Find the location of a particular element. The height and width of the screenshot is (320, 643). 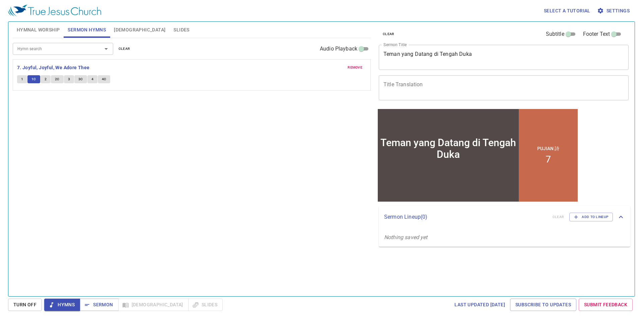

button: Select a tutorial is located at coordinates (567, 11).